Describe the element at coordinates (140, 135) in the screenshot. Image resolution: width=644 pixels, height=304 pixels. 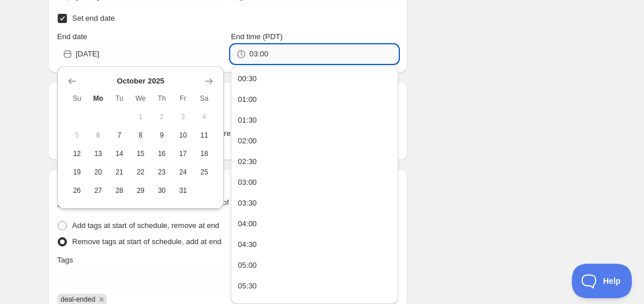
I see `button: Wednesday October 8 2025` at that location.